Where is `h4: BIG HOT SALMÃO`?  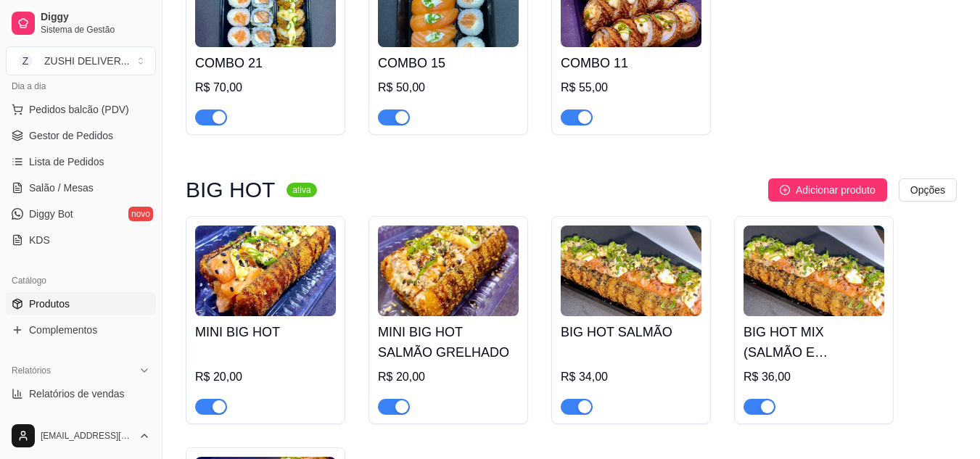
h4: BIG HOT SALMÃO is located at coordinates (631, 333).